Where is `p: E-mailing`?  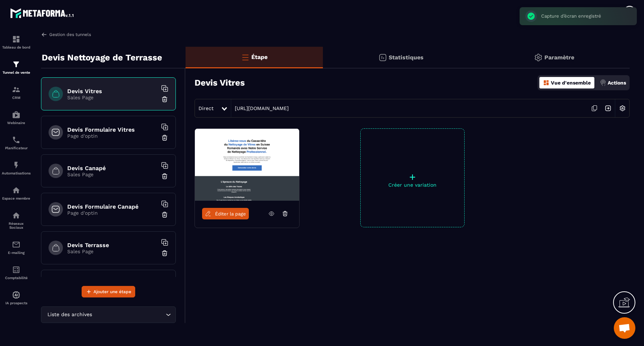
p: E-mailing is located at coordinates (16, 253).